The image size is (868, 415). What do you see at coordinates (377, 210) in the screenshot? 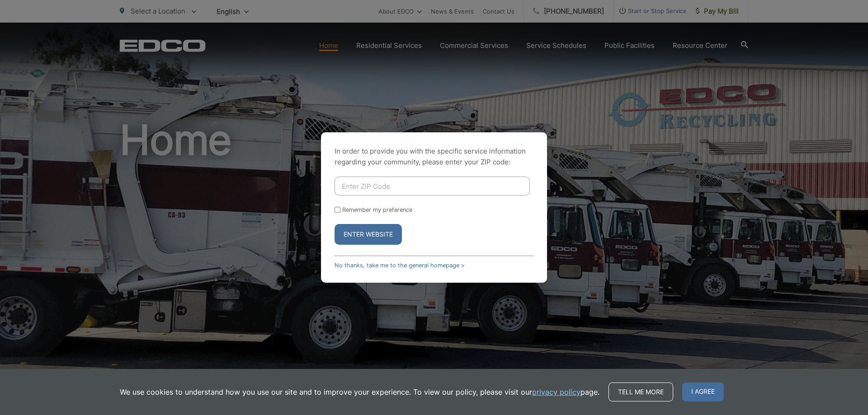
I see `label: Remember my preference` at bounding box center [377, 210].